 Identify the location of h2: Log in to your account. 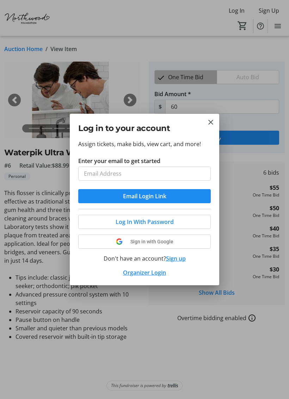
(144, 128).